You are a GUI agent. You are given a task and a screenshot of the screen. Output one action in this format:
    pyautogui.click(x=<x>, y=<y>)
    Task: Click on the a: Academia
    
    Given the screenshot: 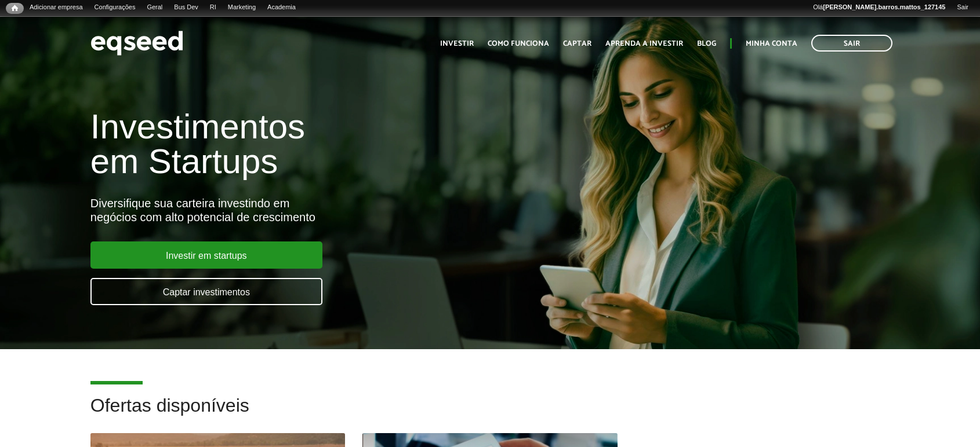 What is the action you would take?
    pyautogui.click(x=281, y=7)
    